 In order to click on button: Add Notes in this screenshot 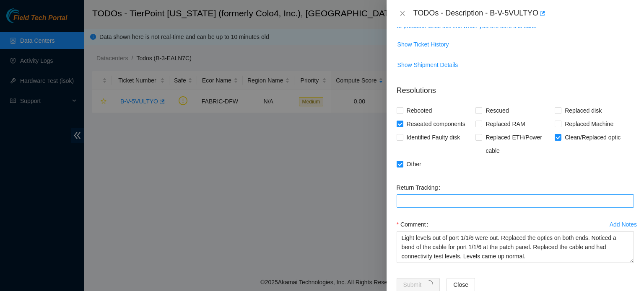, I will do `click(623, 224)`.